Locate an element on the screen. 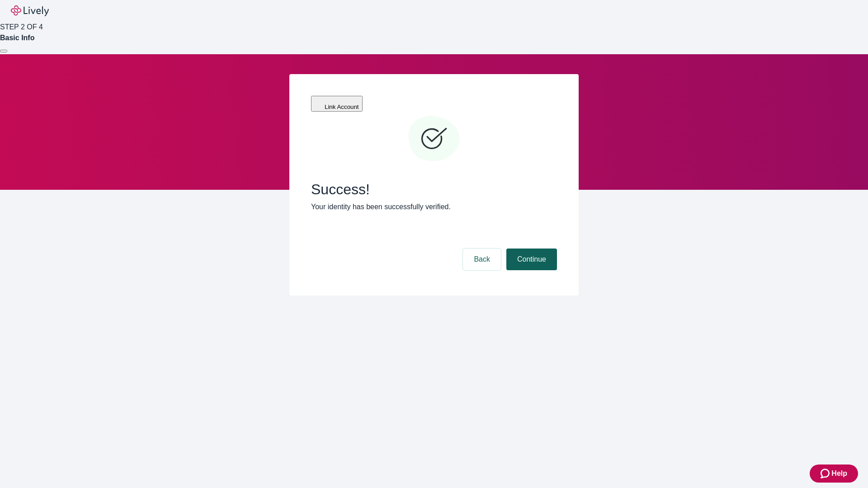 The width and height of the screenshot is (868, 488). img: Lively is located at coordinates (30, 11).